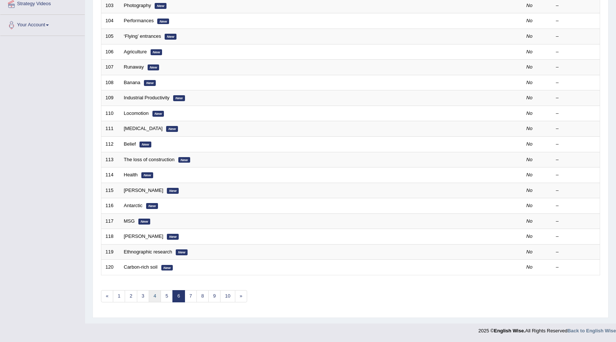  What do you see at coordinates (228, 296) in the screenshot?
I see `a: 10` at bounding box center [228, 296].